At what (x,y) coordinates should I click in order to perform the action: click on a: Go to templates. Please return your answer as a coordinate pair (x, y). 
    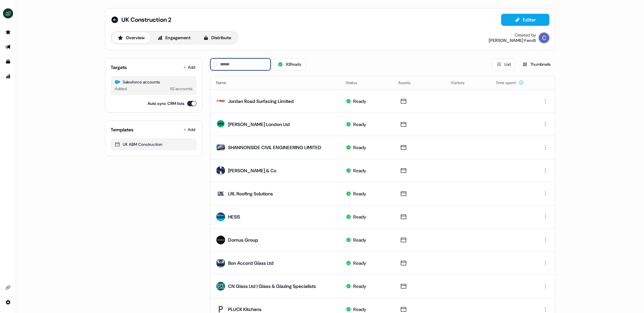
    Looking at the image, I should click on (8, 62).